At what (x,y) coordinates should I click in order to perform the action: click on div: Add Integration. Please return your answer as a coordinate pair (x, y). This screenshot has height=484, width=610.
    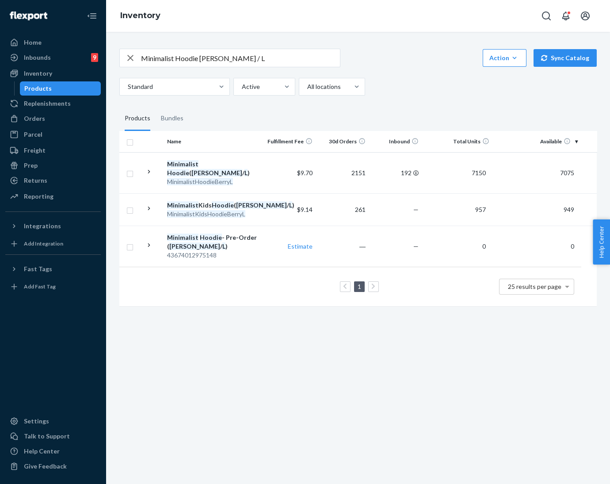
    Looking at the image, I should click on (43, 243).